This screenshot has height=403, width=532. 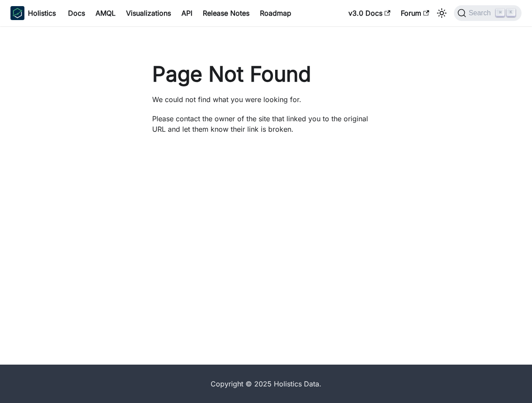 I want to click on b: Holistics, so click(x=41, y=13).